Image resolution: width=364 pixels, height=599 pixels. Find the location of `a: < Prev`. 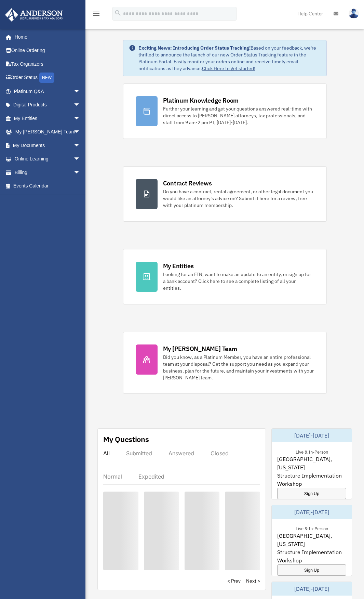

a: < Prev is located at coordinates (234, 581).